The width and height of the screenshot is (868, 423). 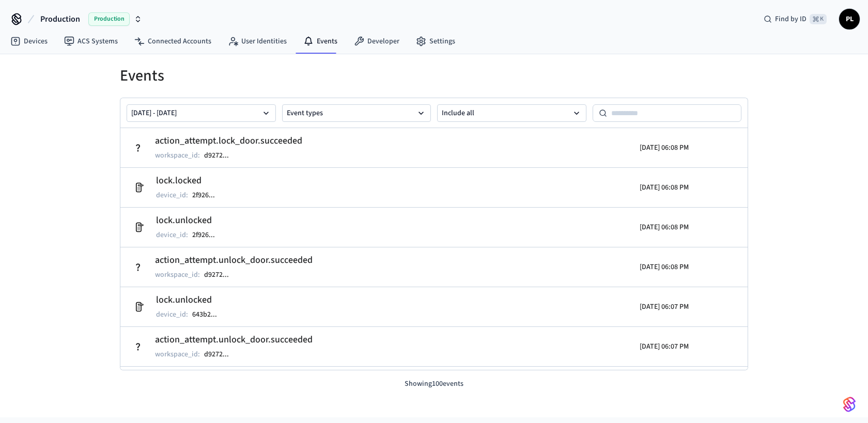 I want to click on h2: lock.locked, so click(x=191, y=181).